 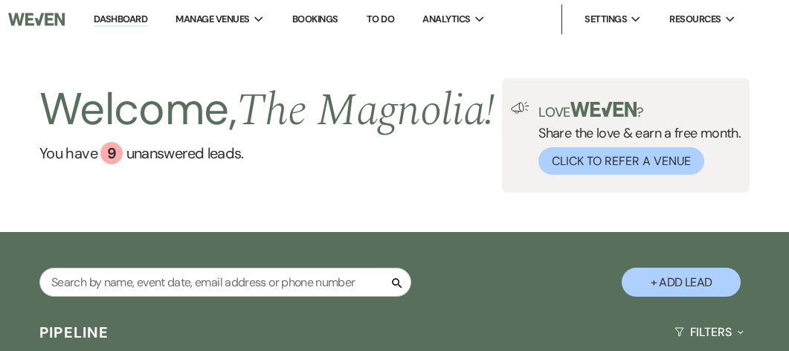 I want to click on span: Manage Venues, so click(x=212, y=19).